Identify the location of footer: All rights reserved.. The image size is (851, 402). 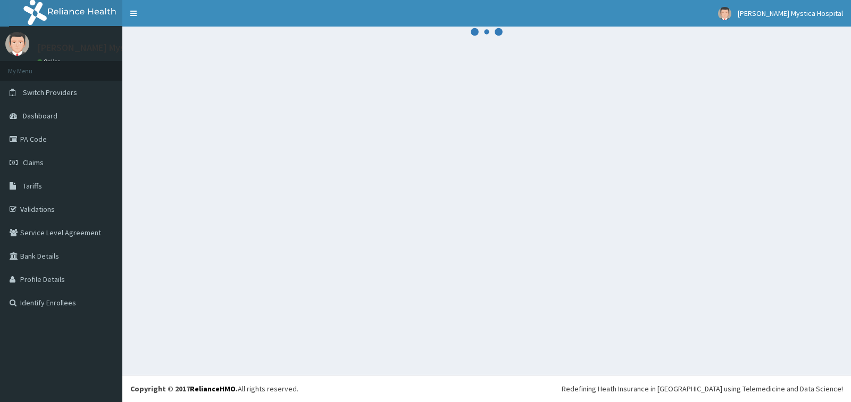
(486, 389).